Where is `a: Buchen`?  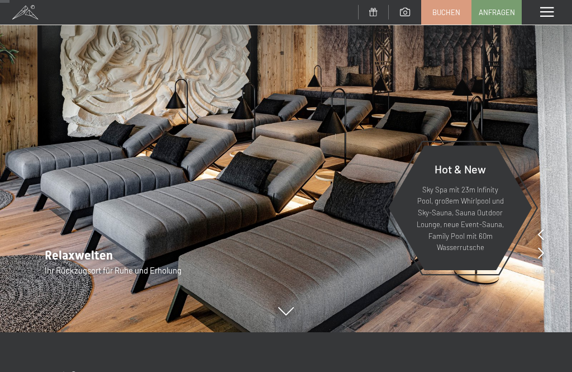 a: Buchen is located at coordinates (447, 12).